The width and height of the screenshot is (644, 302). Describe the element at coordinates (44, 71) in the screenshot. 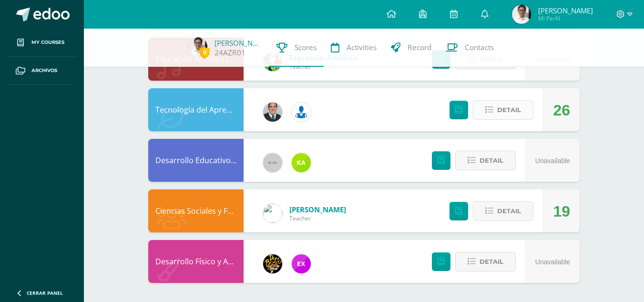

I see `span: Archivos` at that location.